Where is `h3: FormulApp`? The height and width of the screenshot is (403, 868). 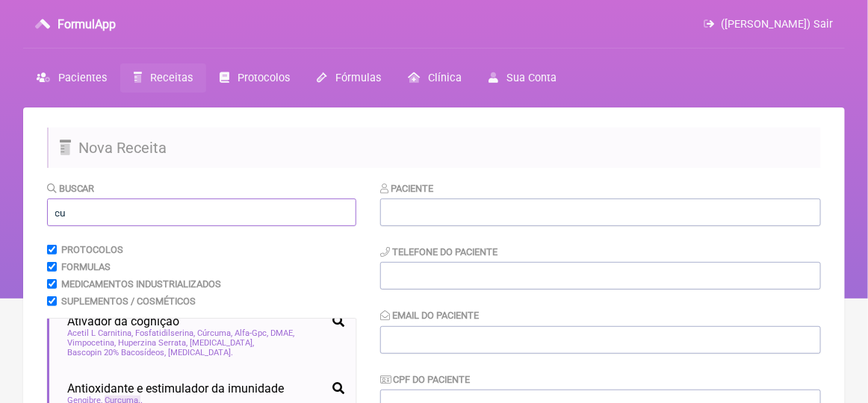 h3: FormulApp is located at coordinates (87, 24).